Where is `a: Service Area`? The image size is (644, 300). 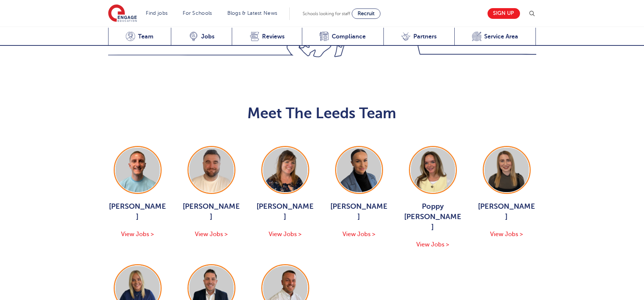 a: Service Area is located at coordinates (495, 36).